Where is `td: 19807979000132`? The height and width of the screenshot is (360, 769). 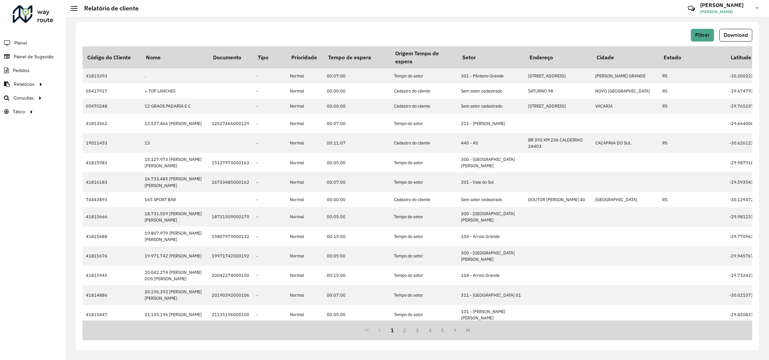 td: 19807979000132 is located at coordinates (231, 237).